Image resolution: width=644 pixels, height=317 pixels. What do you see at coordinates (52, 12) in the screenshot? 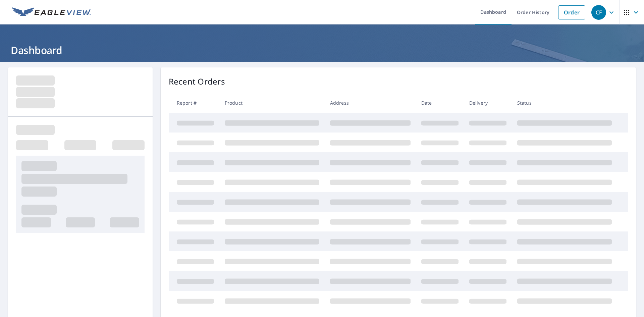
I see `img: EV Logo` at bounding box center [52, 12].